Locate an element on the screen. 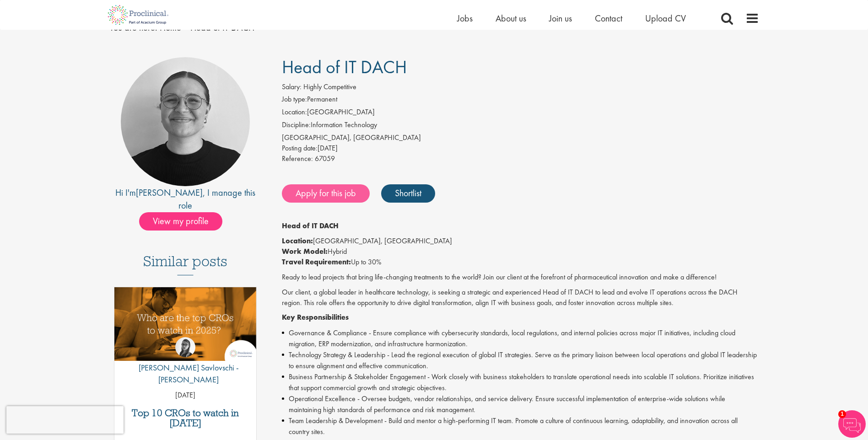 The image size is (868, 440). li: Technology Strategy & Leadership - Lead the regional execution of global IT strategies. Serve as ... is located at coordinates (520, 360).